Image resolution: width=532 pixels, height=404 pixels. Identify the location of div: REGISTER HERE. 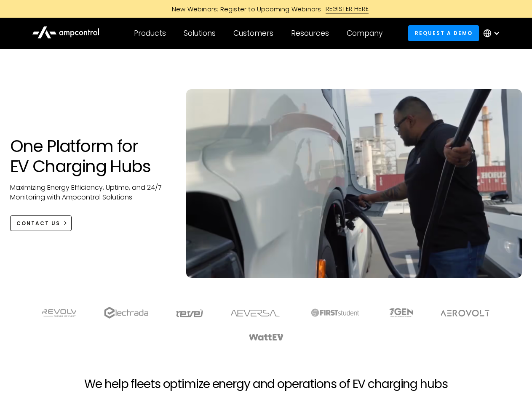
(347, 9).